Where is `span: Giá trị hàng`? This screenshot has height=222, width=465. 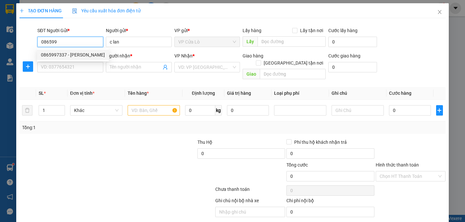 span: Giá trị hàng is located at coordinates (239, 93).